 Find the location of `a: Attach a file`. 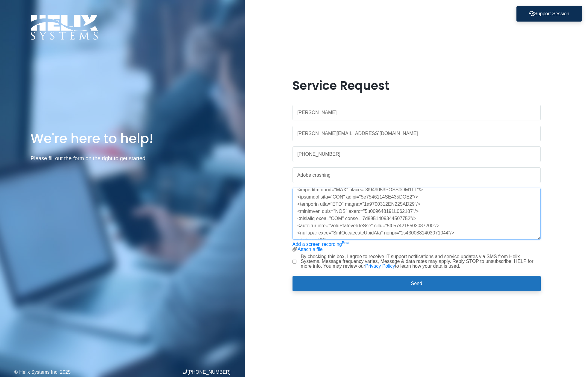

a: Attach a file is located at coordinates (311, 249).